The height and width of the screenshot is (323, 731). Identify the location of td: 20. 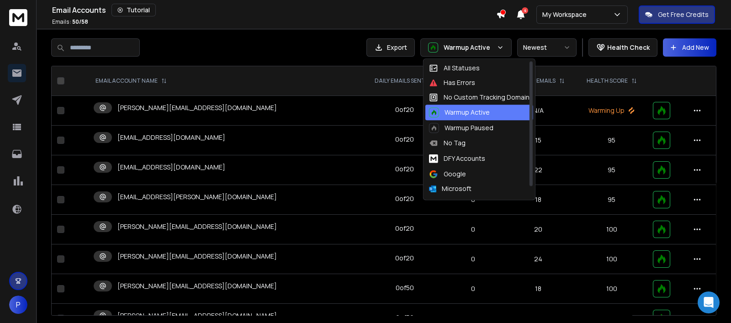
(538, 229).